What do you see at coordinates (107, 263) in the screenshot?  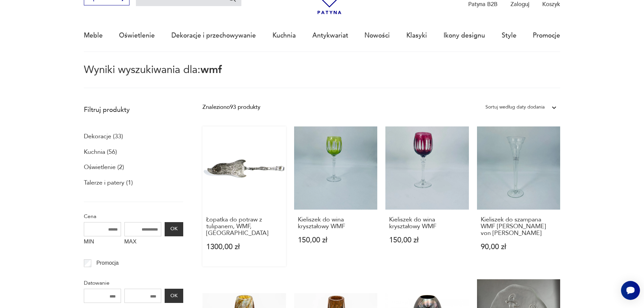 I see `p: Promocja` at bounding box center [107, 263].